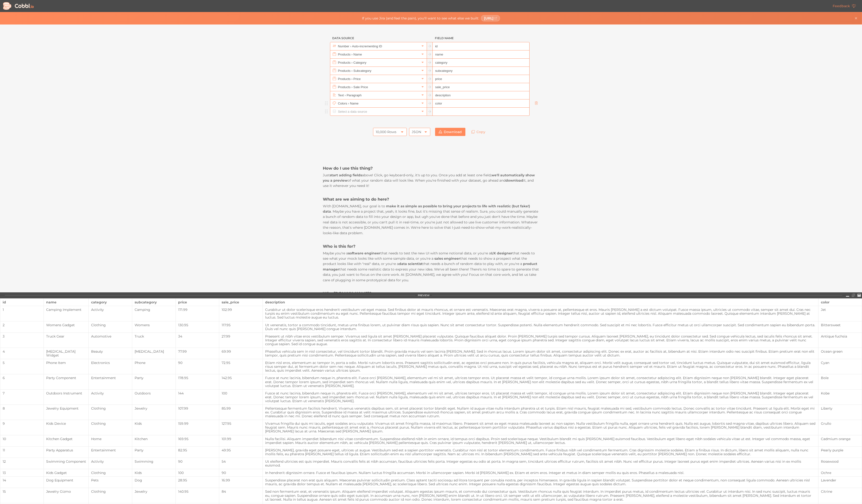 The height and width of the screenshot is (504, 862). Describe the element at coordinates (241, 325) in the screenshot. I see `div: 117.95` at that location.